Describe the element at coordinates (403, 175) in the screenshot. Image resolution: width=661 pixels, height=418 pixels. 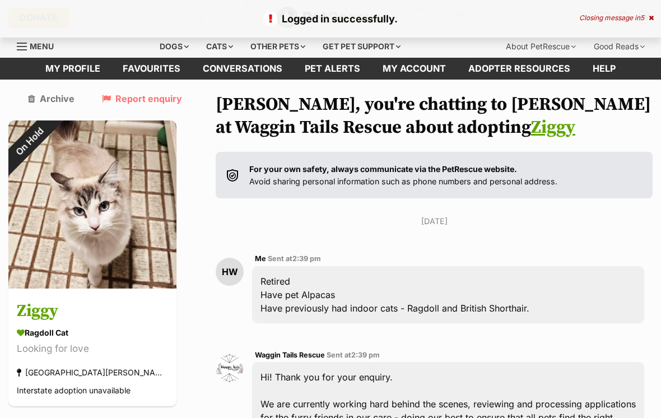
I see `p: Avoid sharing personal information such as phone numbers and personal address.` at that location.